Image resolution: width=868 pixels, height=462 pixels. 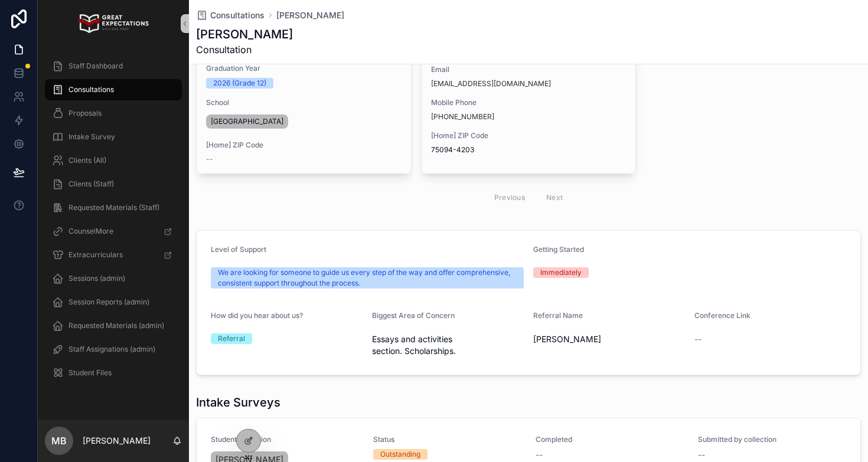 I want to click on div: Referral, so click(x=231, y=338).